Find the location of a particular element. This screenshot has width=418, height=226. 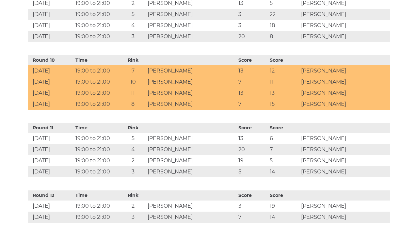

td: 2 is located at coordinates (133, 161).